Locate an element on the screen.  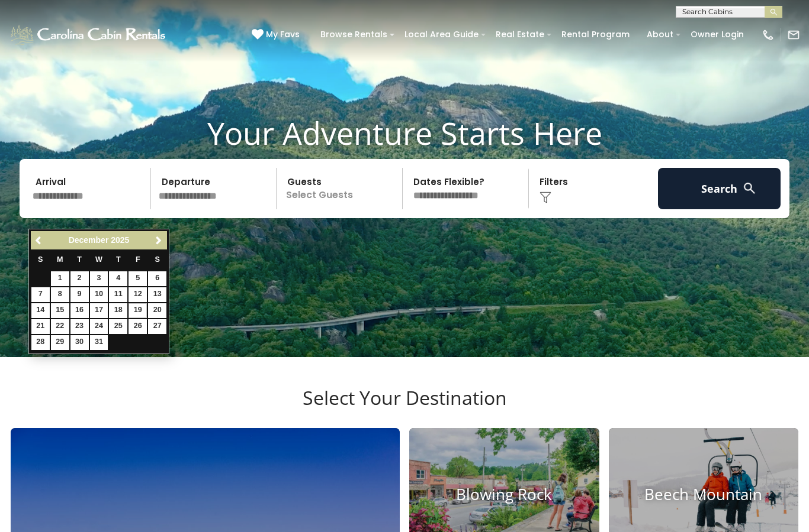
a: 31 is located at coordinates (99, 343).